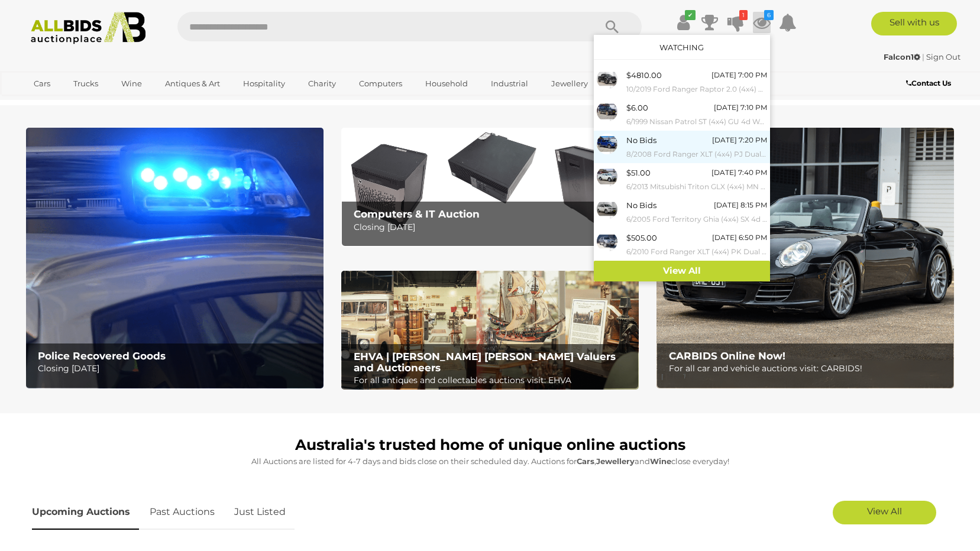 The image size is (980, 551). I want to click on span: View All, so click(884, 511).